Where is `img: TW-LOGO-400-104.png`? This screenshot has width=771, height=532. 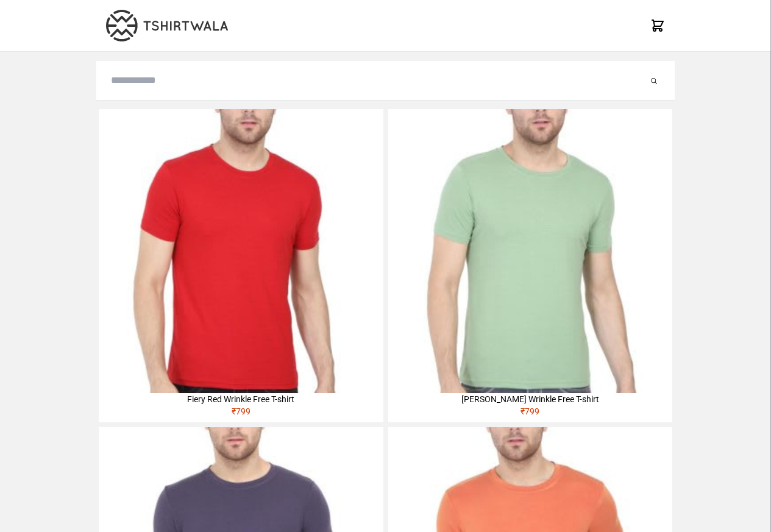
img: TW-LOGO-400-104.png is located at coordinates (167, 25).